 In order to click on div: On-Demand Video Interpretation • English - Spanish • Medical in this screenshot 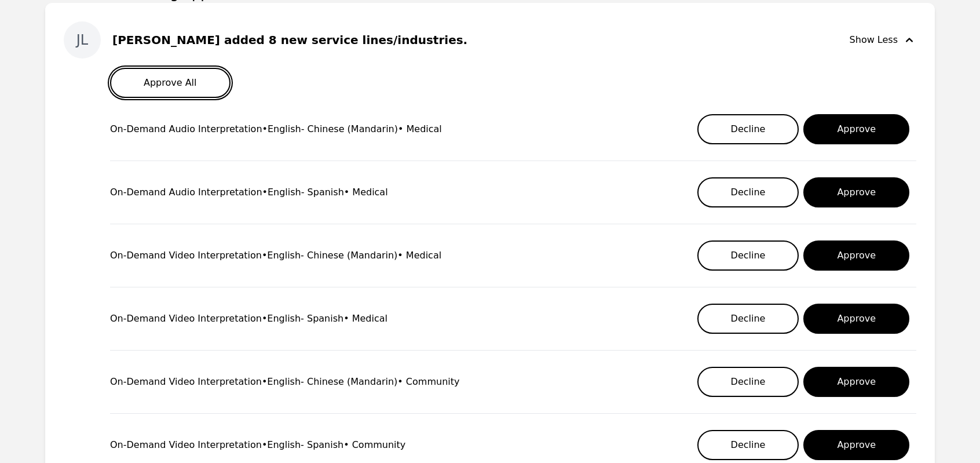, I will do `click(248, 319)`.